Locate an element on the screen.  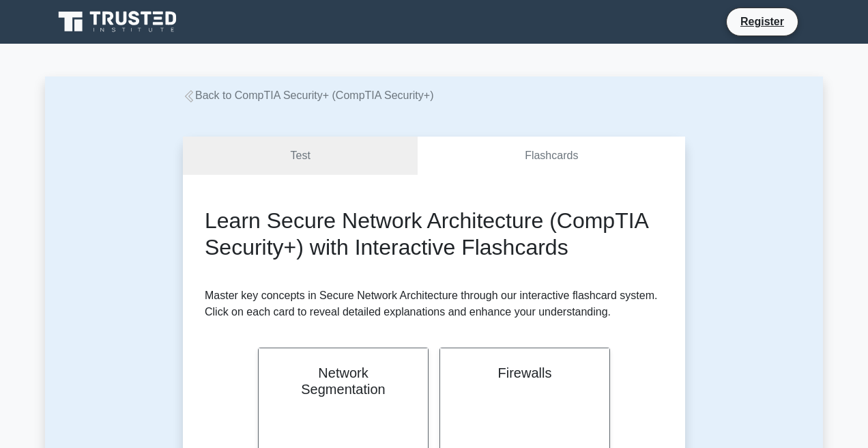
p: Master key concepts in Secure Network Architecture through our interactive flashcard system. Clic... is located at coordinates (434, 303).